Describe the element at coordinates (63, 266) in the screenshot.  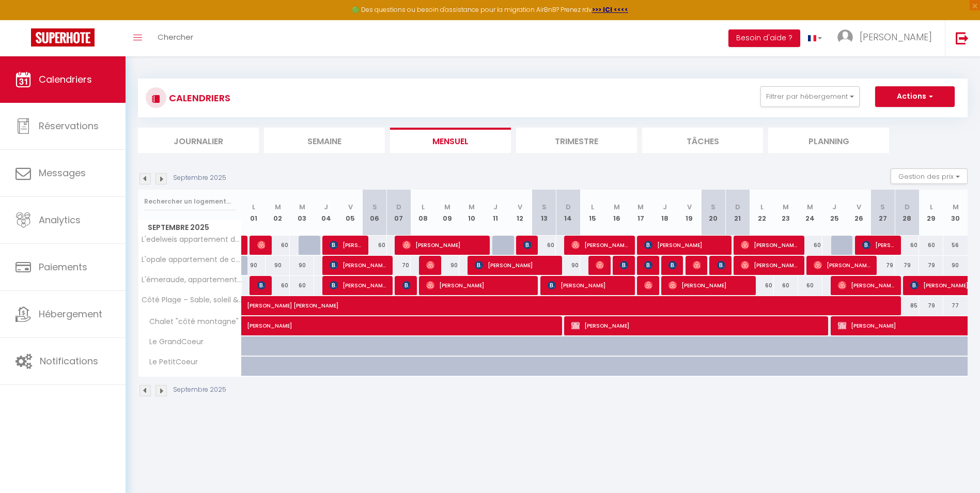
I see `span: Paiements` at that location.